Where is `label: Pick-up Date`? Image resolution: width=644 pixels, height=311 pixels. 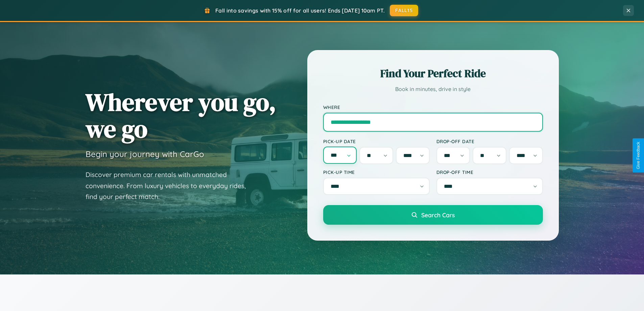 label: Pick-up Date is located at coordinates (376, 141).